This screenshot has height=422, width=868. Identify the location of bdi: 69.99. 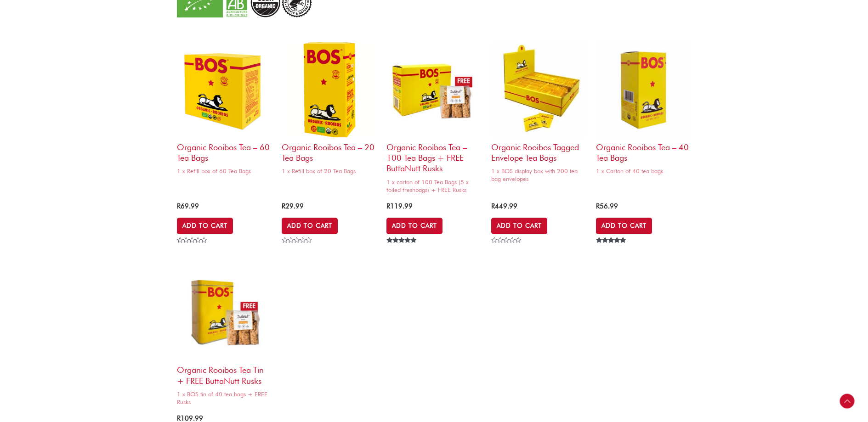
(188, 206).